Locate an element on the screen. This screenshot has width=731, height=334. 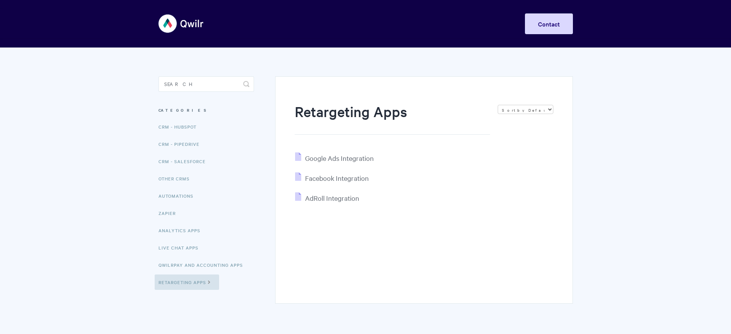
a: CRM - HubSpot is located at coordinates (180, 127).